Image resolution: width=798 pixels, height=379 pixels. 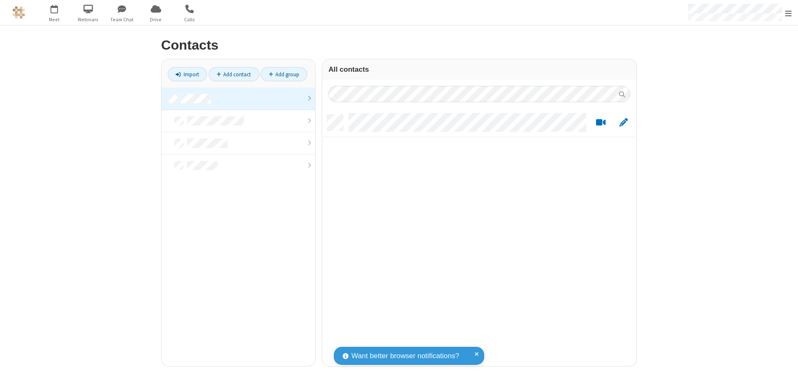 What do you see at coordinates (234, 74) in the screenshot?
I see `a: Add contact` at bounding box center [234, 74].